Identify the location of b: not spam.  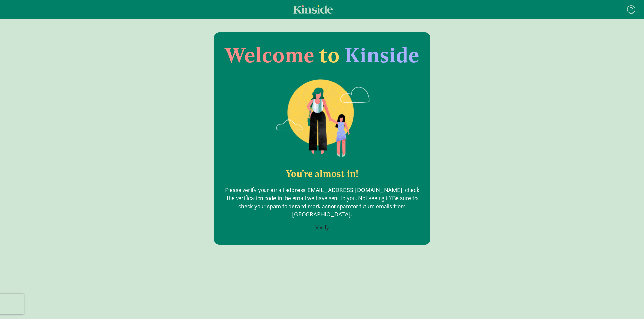
(339, 206).